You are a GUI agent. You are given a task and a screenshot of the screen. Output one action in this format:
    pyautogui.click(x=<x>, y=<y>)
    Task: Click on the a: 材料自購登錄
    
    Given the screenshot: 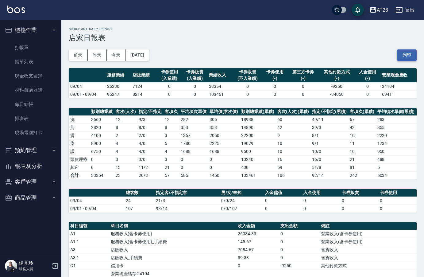 What is the action you would take?
    pyautogui.click(x=31, y=90)
    